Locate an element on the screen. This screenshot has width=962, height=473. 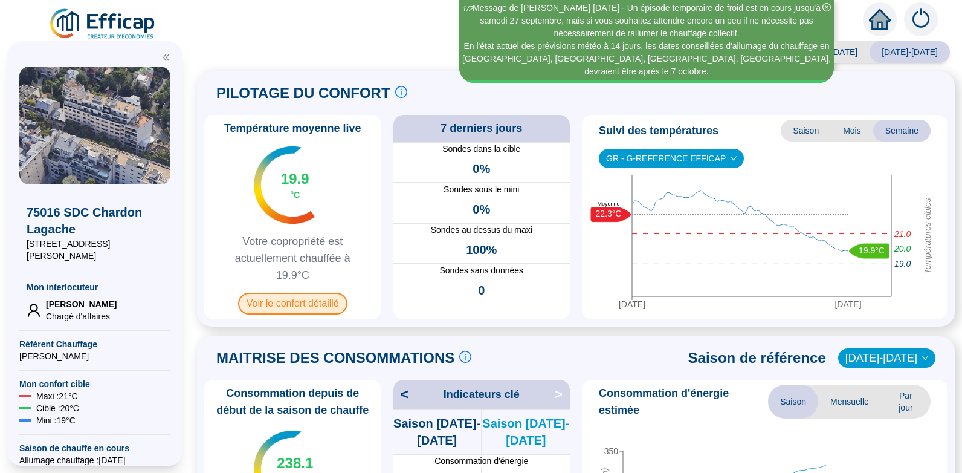
span: Température moyenne live is located at coordinates (293, 128).